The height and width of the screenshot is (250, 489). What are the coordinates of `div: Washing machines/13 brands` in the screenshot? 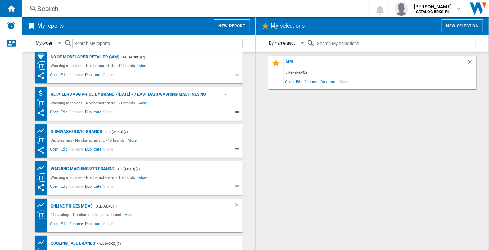 It's located at (81, 169).